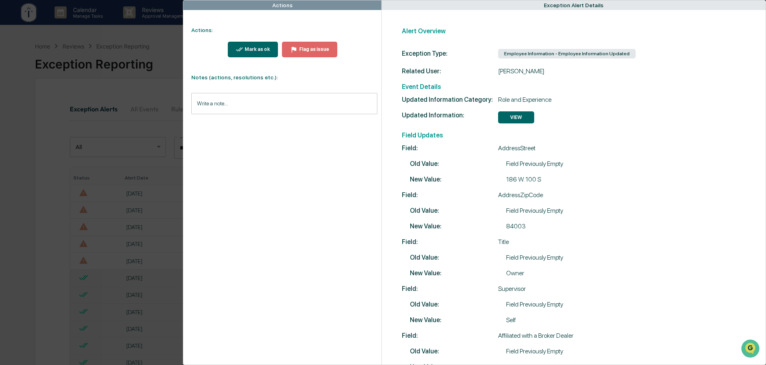  I want to click on div: Exception Type:, so click(450, 53).